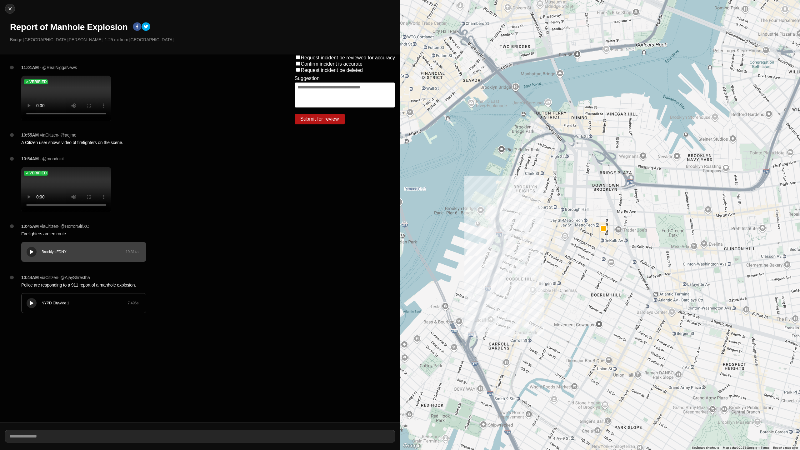 The width and height of the screenshot is (800, 450). I want to click on p: Police are responding to a 911 report of a manhole explosion., so click(145, 285).